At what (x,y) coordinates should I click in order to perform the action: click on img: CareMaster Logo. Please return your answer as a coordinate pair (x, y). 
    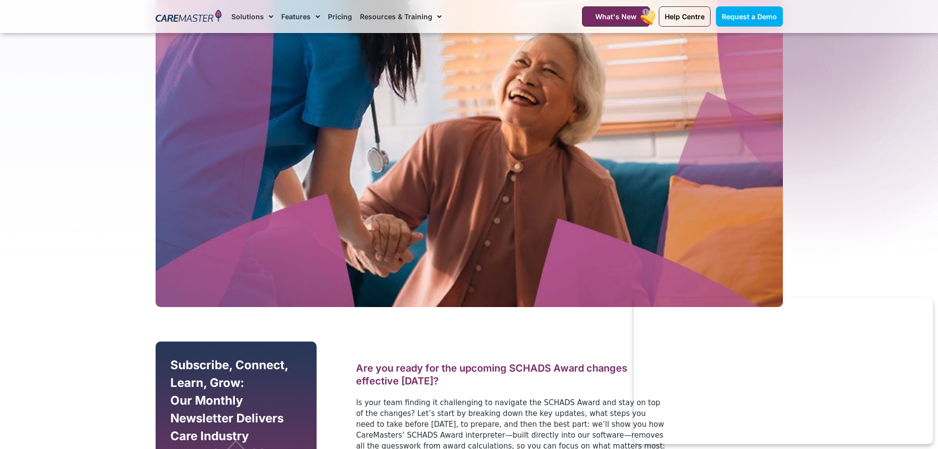
    Looking at the image, I should click on (189, 17).